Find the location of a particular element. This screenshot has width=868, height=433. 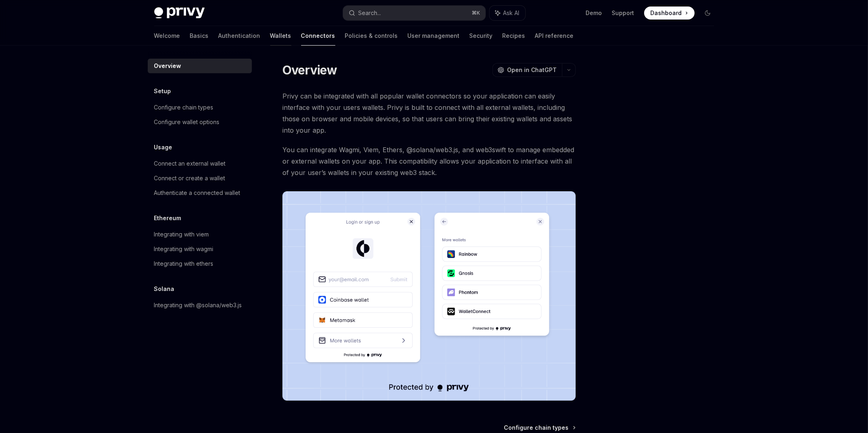

span: Dashboard is located at coordinates (666, 13).